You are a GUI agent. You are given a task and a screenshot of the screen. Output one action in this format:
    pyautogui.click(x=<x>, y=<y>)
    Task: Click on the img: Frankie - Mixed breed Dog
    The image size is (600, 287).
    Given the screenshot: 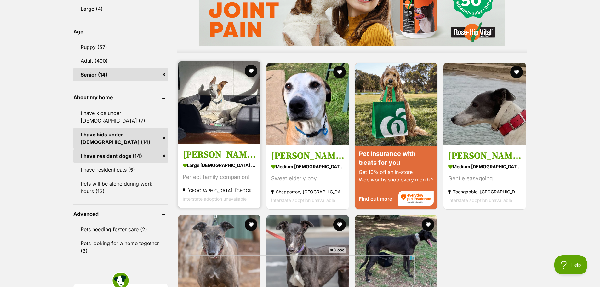 What is the action you would take?
    pyautogui.click(x=219, y=103)
    